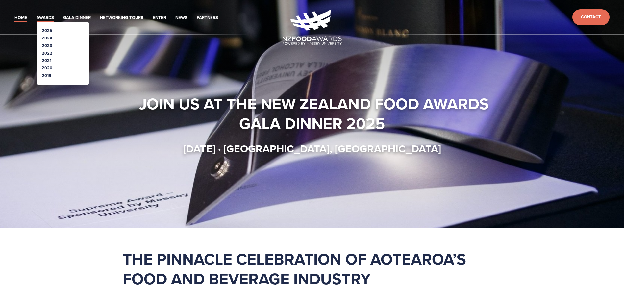 This screenshot has width=624, height=304. What do you see at coordinates (312, 269) in the screenshot?
I see `h1: The pinnacle celebration of Aotearoa’s food and beverage industry` at bounding box center [312, 269].